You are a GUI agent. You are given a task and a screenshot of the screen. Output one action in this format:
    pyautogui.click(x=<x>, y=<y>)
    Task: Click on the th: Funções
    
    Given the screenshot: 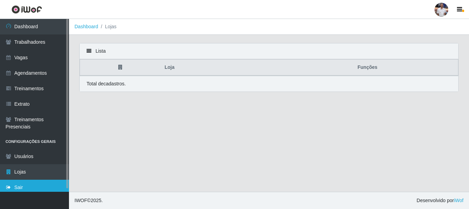 What is the action you would take?
    pyautogui.click(x=367, y=68)
    